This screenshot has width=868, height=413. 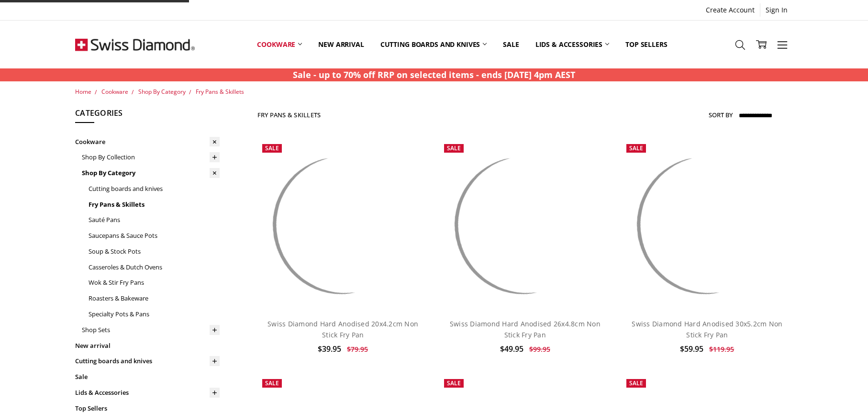 I want to click on a: Wok & Stir Fry Pans, so click(x=154, y=282).